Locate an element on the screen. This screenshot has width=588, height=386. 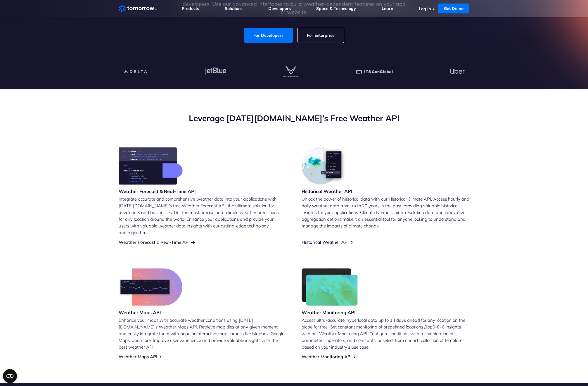
h3: Weather Maps API is located at coordinates (151, 312).